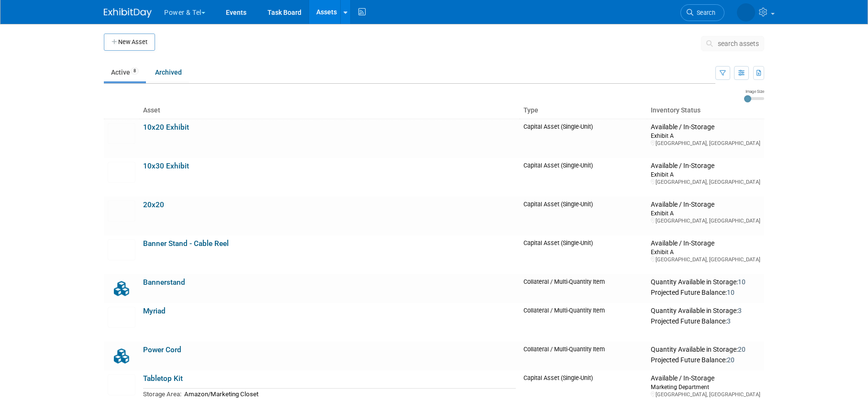 This screenshot has width=868, height=413. What do you see at coordinates (162, 394) in the screenshot?
I see `span: Storage Area:` at bounding box center [162, 394].